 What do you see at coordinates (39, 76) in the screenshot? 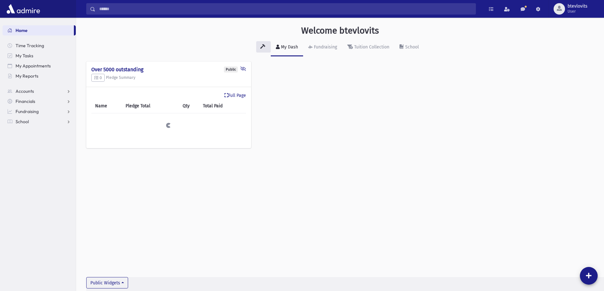
I see `a: My Reports` at bounding box center [39, 76].